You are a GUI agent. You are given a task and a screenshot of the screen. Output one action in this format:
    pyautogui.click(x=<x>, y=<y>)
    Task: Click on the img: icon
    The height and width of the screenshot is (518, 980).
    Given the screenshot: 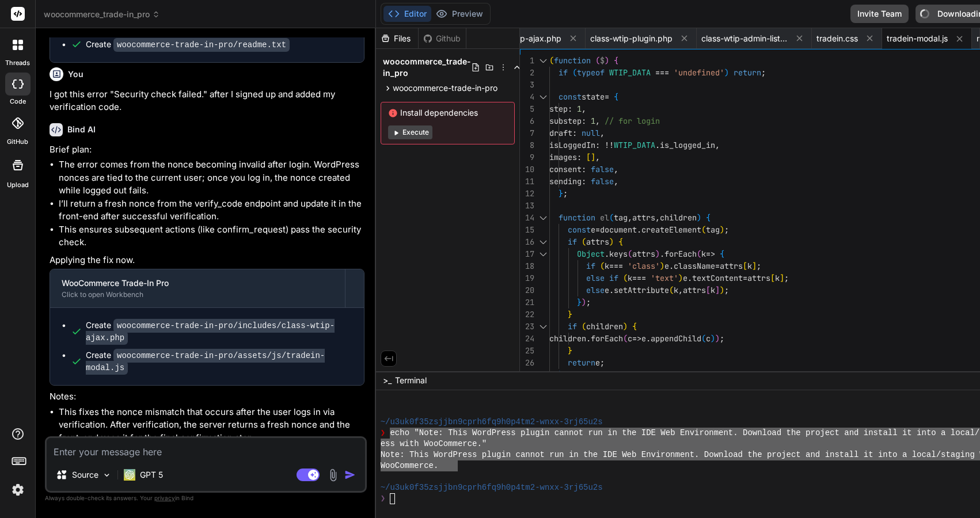 What is the action you would take?
    pyautogui.click(x=350, y=475)
    